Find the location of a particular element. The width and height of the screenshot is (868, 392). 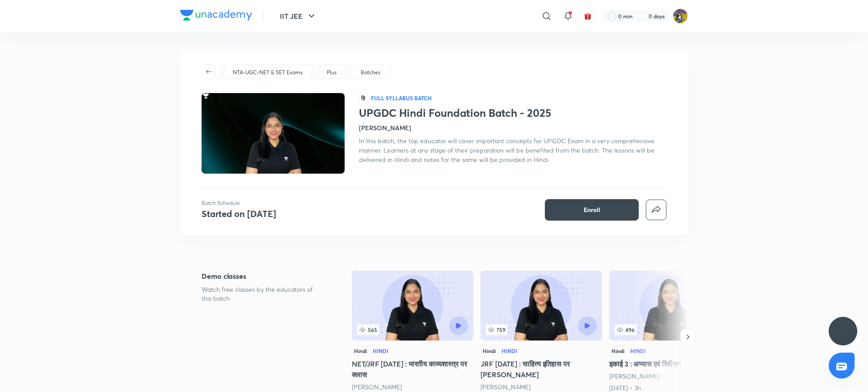

h5: इकाई 3 : अभ्यास एवं रिवीज़न is located at coordinates (670, 363).